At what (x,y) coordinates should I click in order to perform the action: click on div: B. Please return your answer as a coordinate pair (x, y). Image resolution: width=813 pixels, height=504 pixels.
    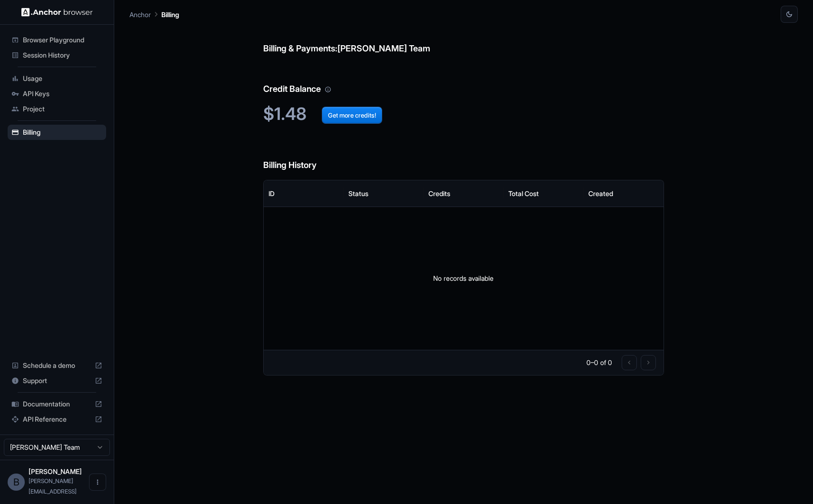
    Looking at the image, I should click on (16, 482).